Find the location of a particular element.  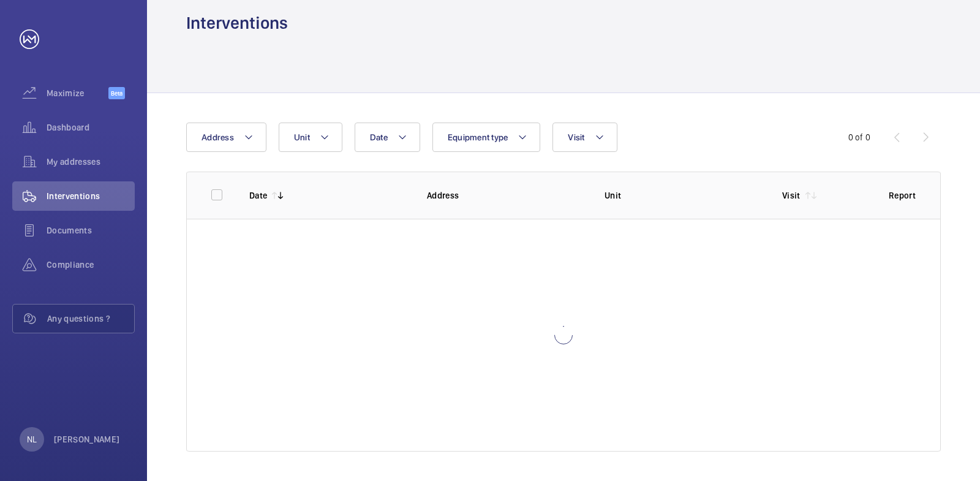

span: Maximize is located at coordinates (77, 93).